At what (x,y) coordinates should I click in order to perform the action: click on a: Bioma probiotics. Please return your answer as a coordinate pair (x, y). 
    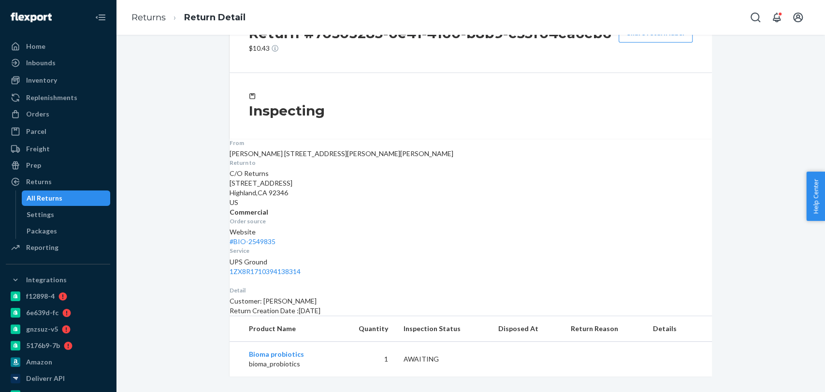
    Looking at the image, I should click on (276, 354).